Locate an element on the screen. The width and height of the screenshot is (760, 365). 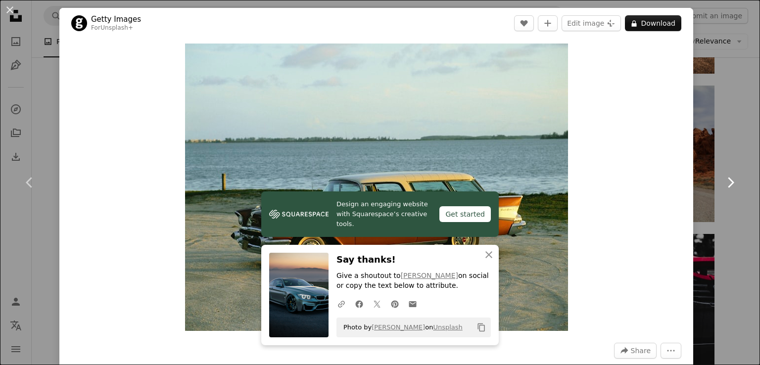
div: Get started is located at coordinates (465, 214).